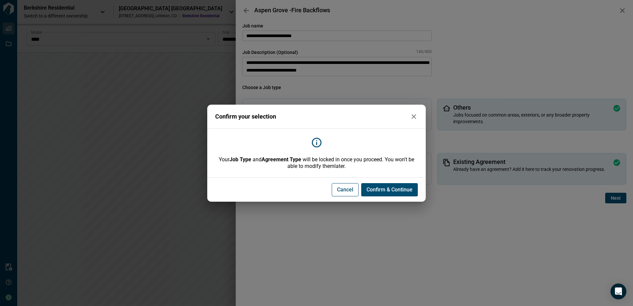  Describe the element at coordinates (240, 159) in the screenshot. I see `b: Job Type` at that location.